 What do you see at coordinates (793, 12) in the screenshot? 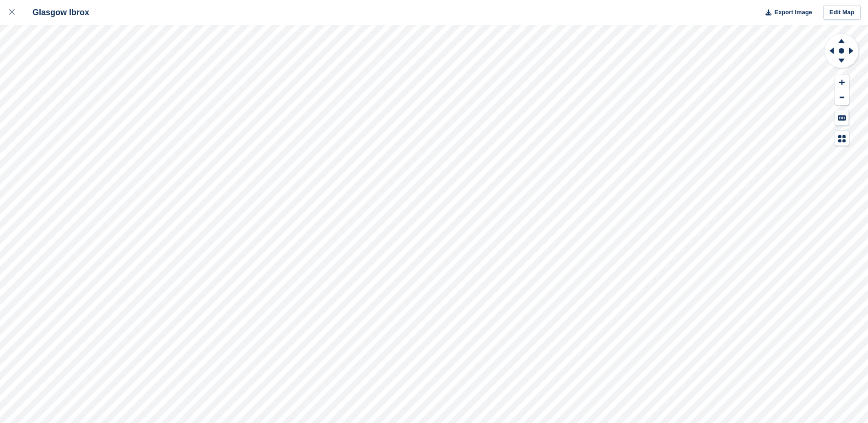
I see `span: Export Image` at bounding box center [793, 12].